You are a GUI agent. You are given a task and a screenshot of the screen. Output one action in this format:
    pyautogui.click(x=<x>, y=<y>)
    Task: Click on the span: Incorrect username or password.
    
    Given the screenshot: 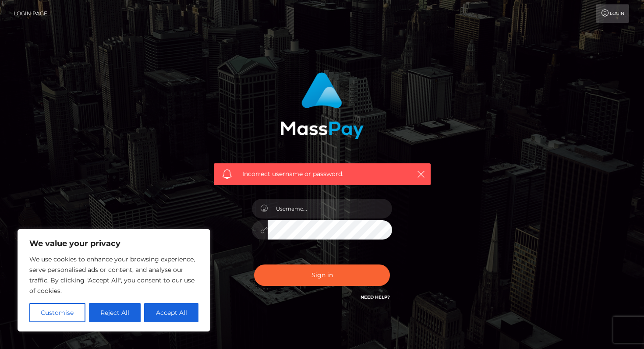 What is the action you would take?
    pyautogui.click(x=322, y=174)
    